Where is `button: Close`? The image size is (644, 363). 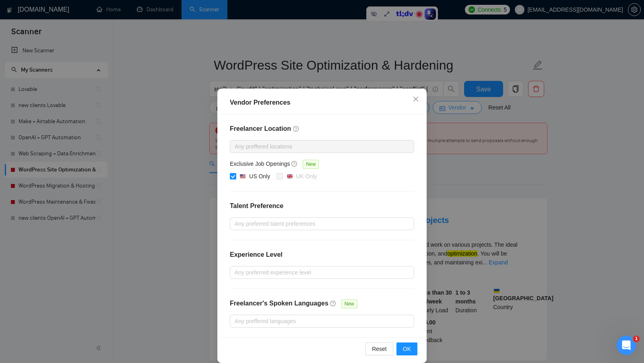 button: Close is located at coordinates (416, 100).